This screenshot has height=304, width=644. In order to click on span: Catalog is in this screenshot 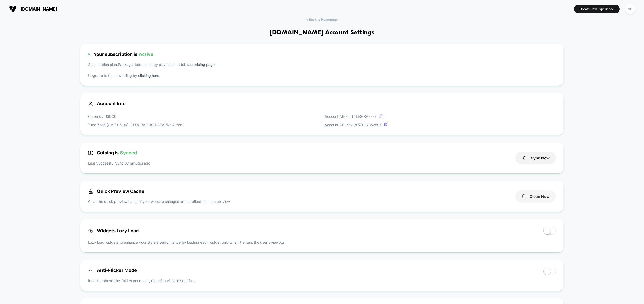, I will do `click(112, 152)`.